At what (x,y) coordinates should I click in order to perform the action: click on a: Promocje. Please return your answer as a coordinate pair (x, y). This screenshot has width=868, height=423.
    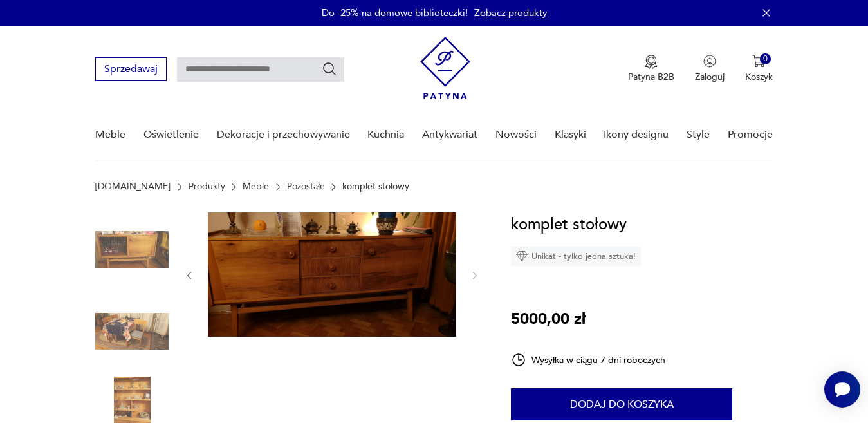
    Looking at the image, I should click on (750, 134).